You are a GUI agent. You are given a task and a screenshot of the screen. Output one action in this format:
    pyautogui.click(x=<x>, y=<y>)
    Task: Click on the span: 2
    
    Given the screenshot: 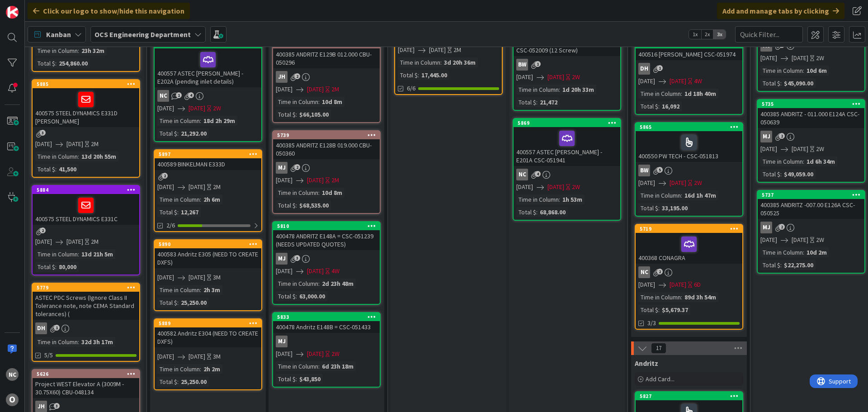 What is the action you would take?
    pyautogui.click(x=297, y=167)
    